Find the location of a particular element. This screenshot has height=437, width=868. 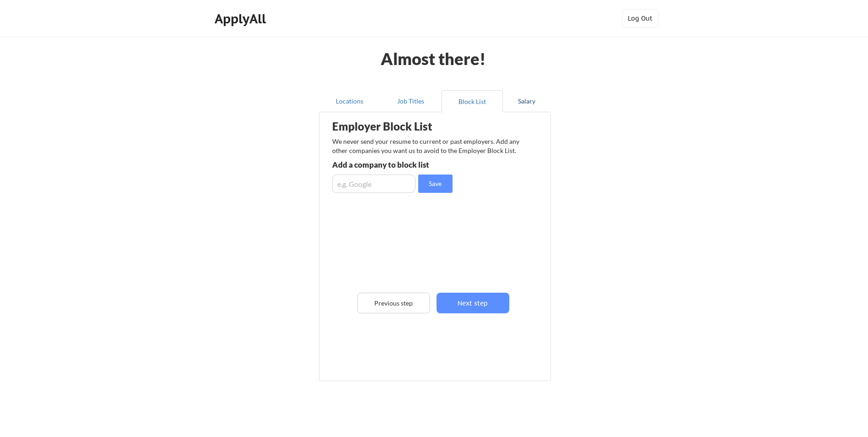

button: Locations is located at coordinates (350, 101).